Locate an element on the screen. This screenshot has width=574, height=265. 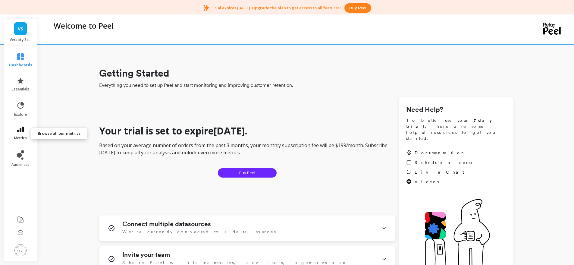
a: Schedule a demo is located at coordinates (440, 162).